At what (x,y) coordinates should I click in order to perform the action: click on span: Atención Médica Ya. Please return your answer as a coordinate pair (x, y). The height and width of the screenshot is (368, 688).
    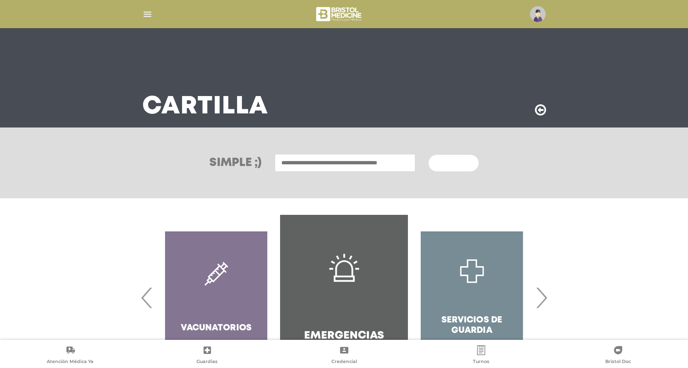
    Looking at the image, I should click on (70, 362).